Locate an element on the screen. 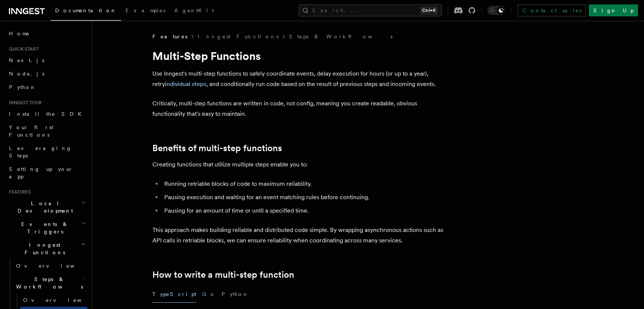 This screenshot has width=644, height=309. h1: Multi-Step Functions is located at coordinates (301, 56).